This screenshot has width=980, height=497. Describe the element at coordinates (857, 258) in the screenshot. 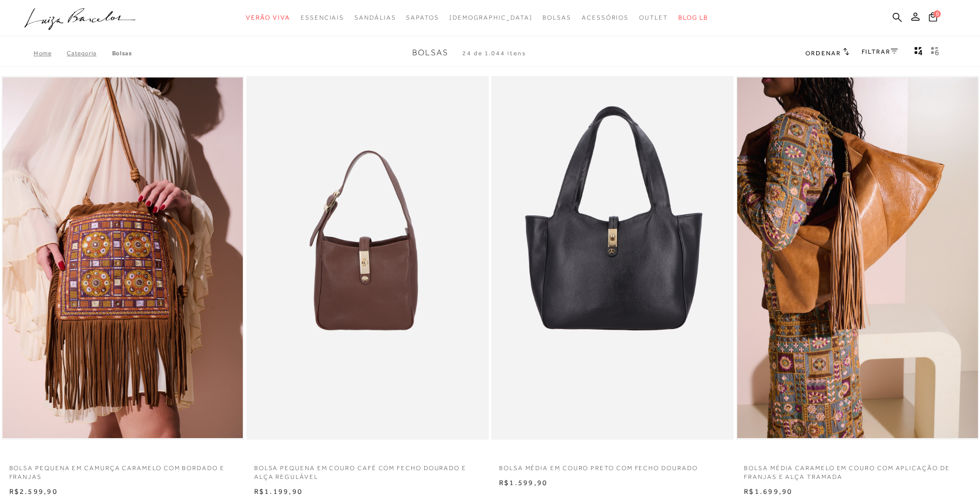

I see `a: BOLSA MÉDIA CARAMELO EM COURO COM APLICAÇÃO DE FRANJAS E ALÇA TRAMADA BOLSA MÉDIA CARAMELO EM COU...` at that location.